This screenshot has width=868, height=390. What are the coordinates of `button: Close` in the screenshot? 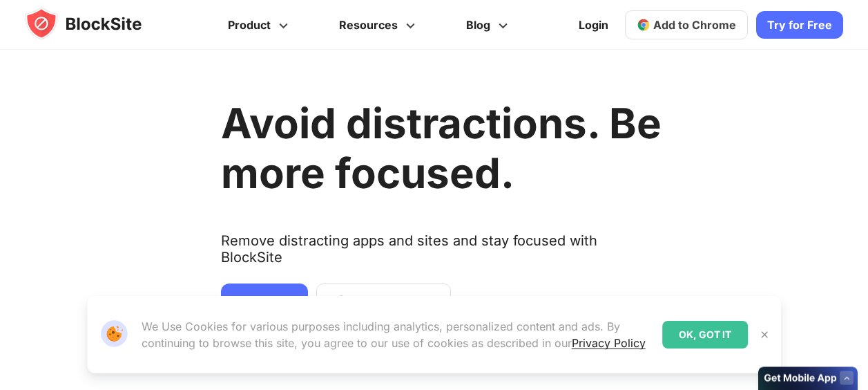 It's located at (765, 334).